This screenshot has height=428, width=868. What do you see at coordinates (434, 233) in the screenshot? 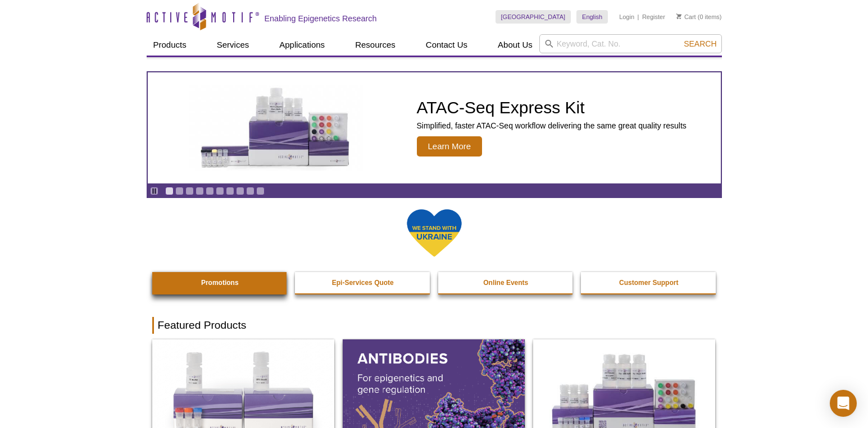
I see `img: We Stand With Ukraine` at bounding box center [434, 233].